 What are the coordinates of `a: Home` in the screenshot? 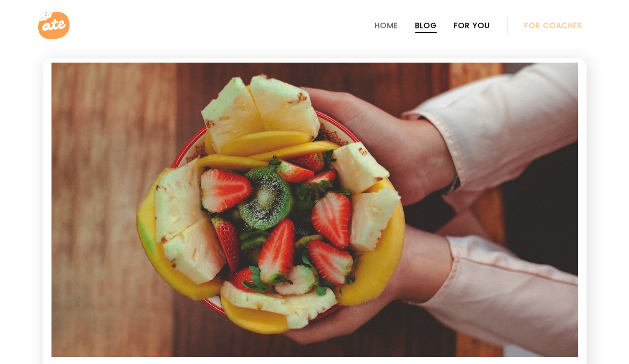 It's located at (387, 26).